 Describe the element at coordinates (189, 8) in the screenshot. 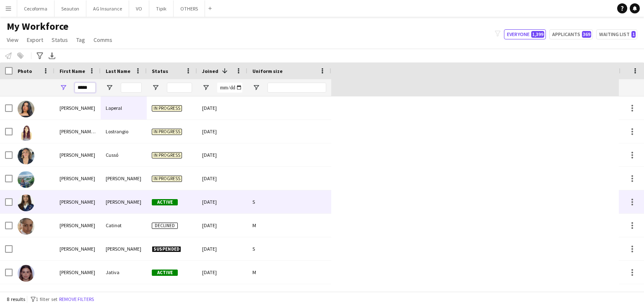

I see `button: OTHERS` at that location.